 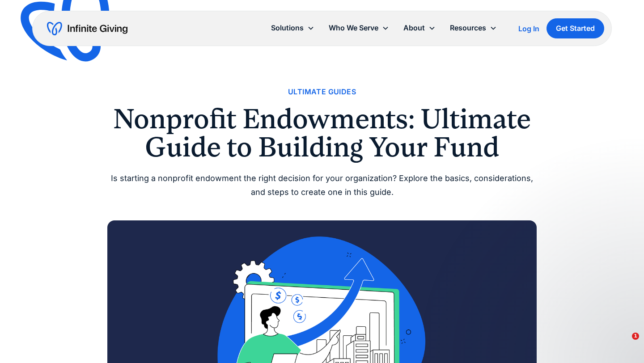 What do you see at coordinates (322, 92) in the screenshot?
I see `a: Ultimate Guides` at bounding box center [322, 92].